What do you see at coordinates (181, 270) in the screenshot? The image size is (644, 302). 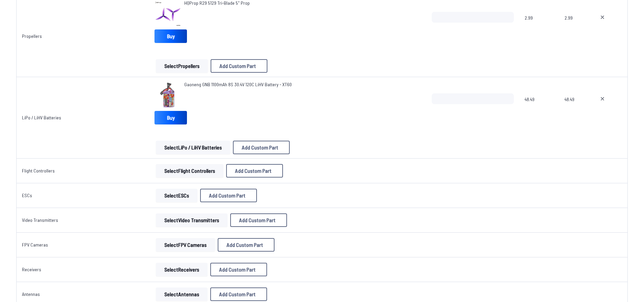 I see `button: SelectReceivers` at bounding box center [181, 270].